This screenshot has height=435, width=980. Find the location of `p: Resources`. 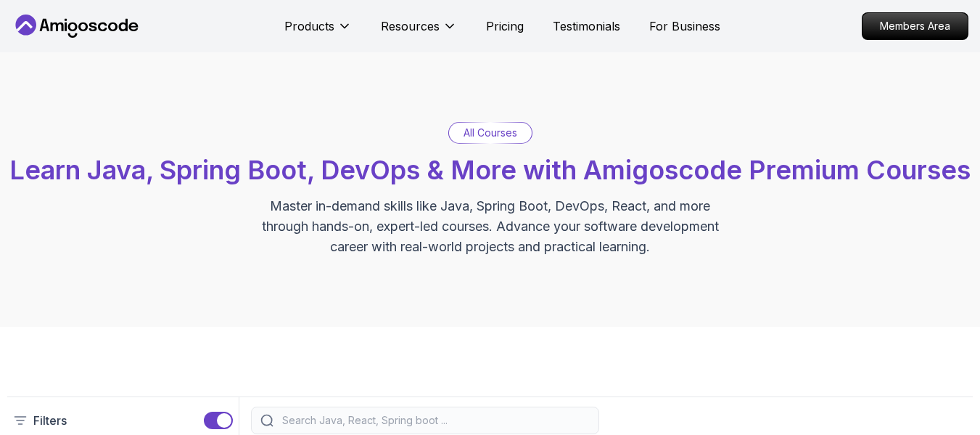

p: Resources is located at coordinates (410, 26).